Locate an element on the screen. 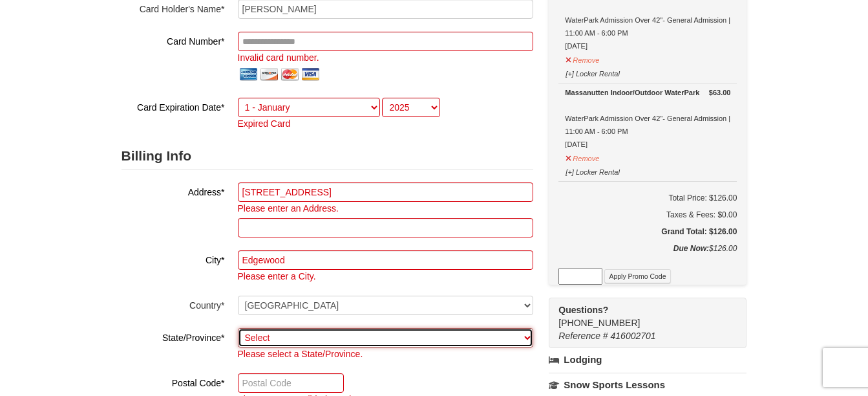 Image resolution: width=868 pixels, height=396 pixels. h2: Billing Info is located at coordinates (326, 155).